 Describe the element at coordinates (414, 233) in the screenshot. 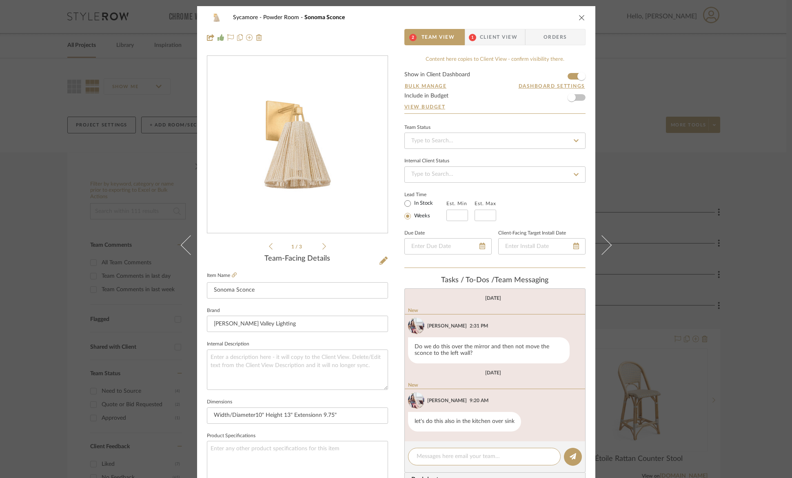

I see `label: Due Date` at that location.